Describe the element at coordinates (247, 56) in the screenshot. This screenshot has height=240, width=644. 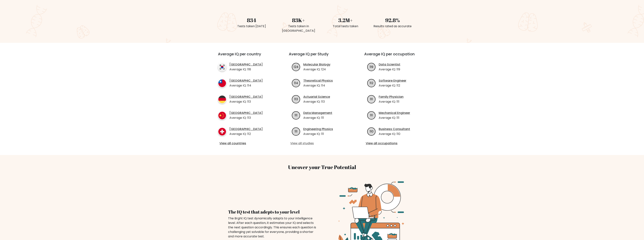
I see `h3: Average IQ per country` at that location.